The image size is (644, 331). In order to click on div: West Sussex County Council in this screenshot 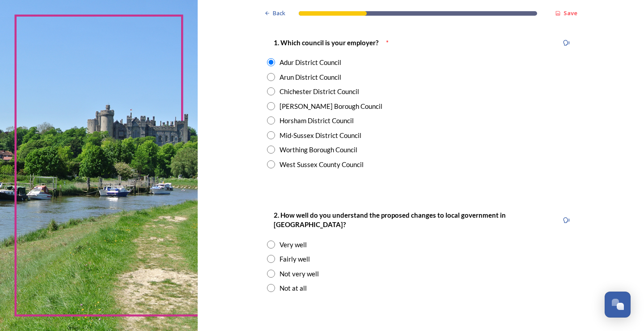, I will do `click(321, 164)`.